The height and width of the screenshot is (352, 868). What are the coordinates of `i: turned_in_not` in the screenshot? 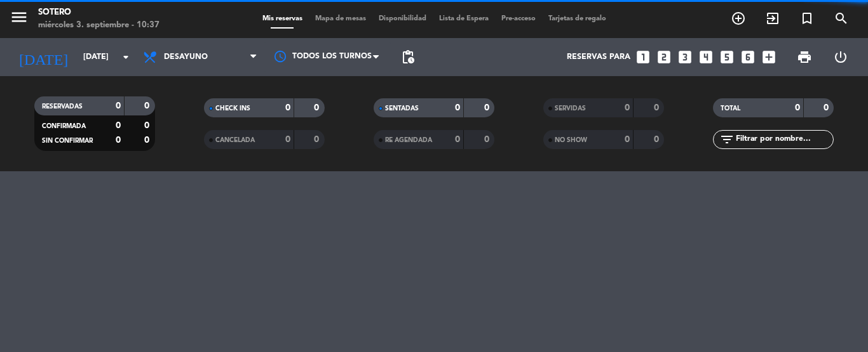 It's located at (807, 18).